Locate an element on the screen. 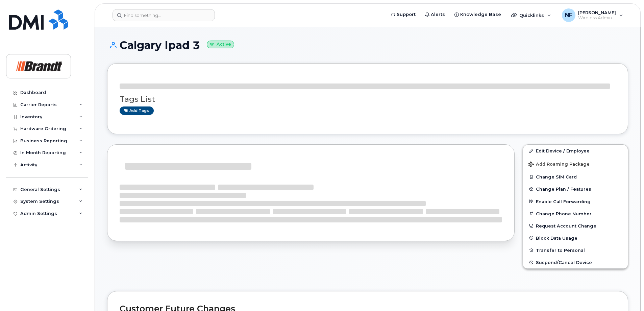 Image resolution: width=644 pixels, height=311 pixels. span: Change Plan / Features is located at coordinates (563, 189).